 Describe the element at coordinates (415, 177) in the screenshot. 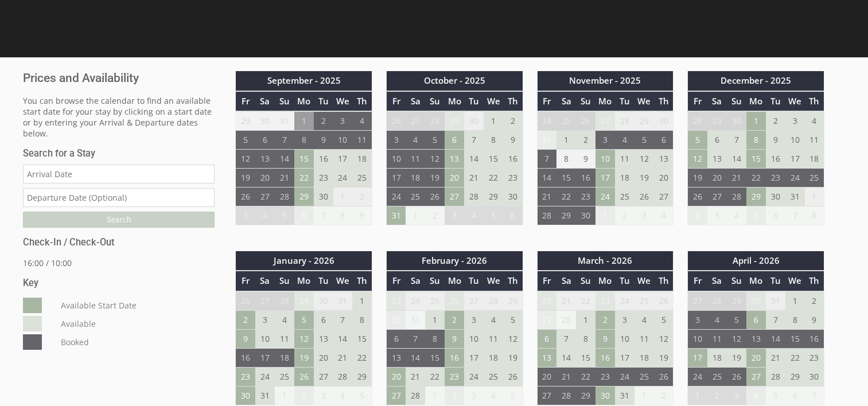

I see `td: 18` at that location.